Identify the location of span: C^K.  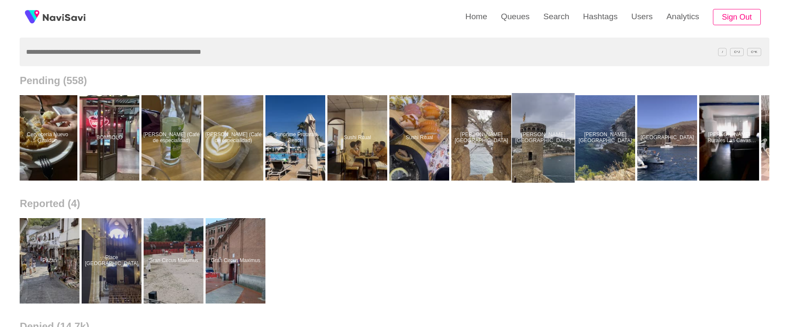
(754, 52).